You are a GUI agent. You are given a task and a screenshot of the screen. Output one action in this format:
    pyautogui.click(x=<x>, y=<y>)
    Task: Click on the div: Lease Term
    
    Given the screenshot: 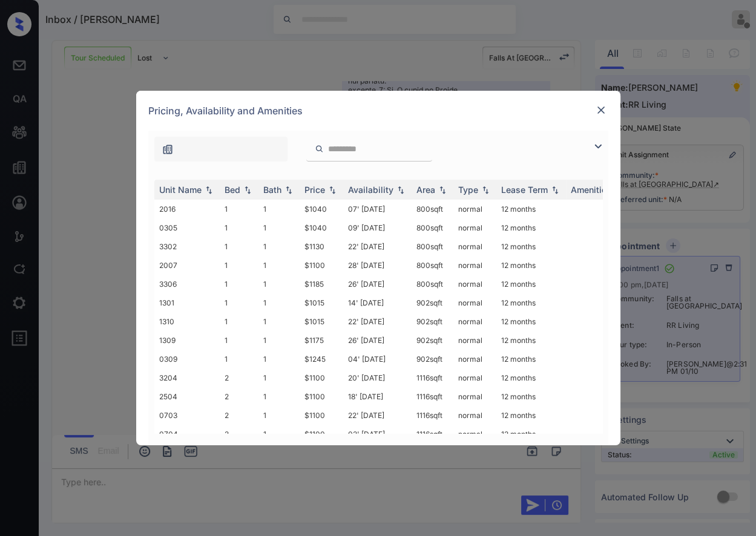 What is the action you would take?
    pyautogui.click(x=524, y=189)
    